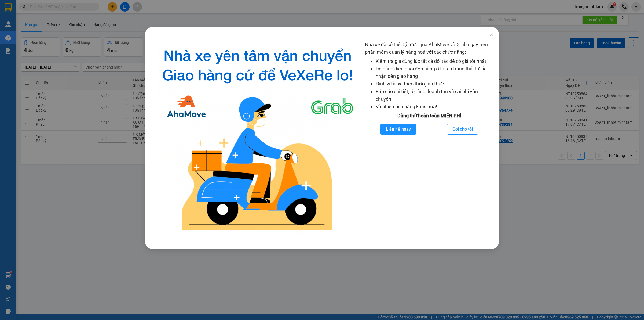 This screenshot has height=320, width=644. Describe the element at coordinates (434, 107) in the screenshot. I see `li: Và nhiều tính năng khác nữa!` at that location.